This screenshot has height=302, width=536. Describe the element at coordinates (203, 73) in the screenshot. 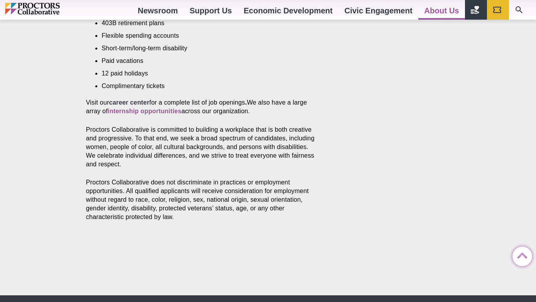

I see `li: 12 paid holidays` at that location.